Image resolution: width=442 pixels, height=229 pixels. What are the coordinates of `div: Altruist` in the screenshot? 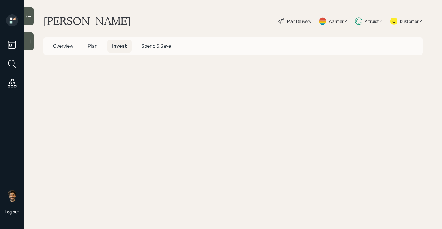 It's located at (372, 21).